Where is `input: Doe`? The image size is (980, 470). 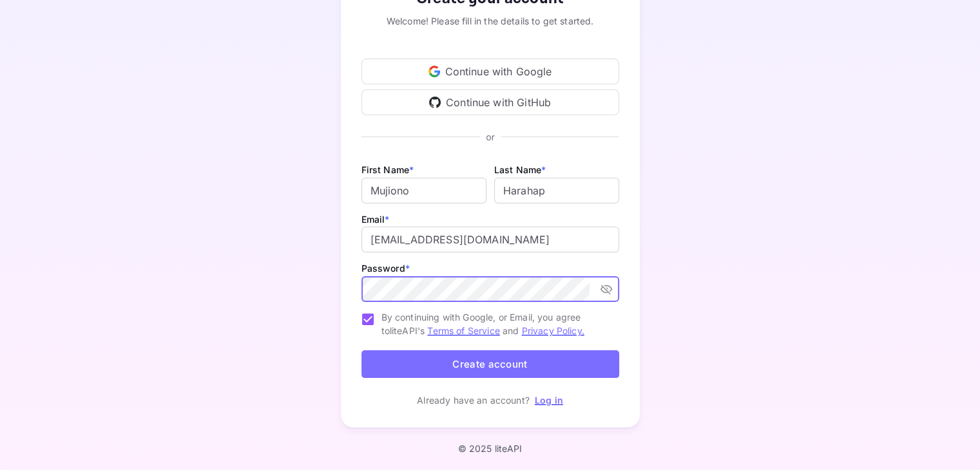
input: Doe is located at coordinates (557, 190).